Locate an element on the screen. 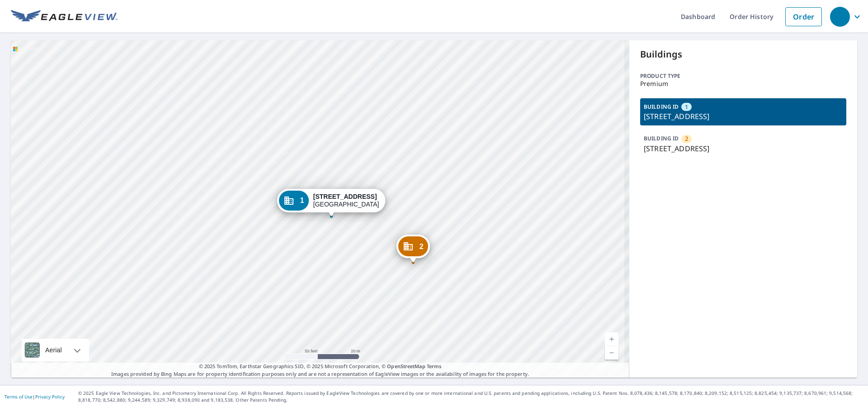 Image resolution: width=868 pixels, height=408 pixels. div: Dropped pin, building 2, Commercial property, 1200 1st Ave N Northwood, IA 50459 is located at coordinates (414, 249).